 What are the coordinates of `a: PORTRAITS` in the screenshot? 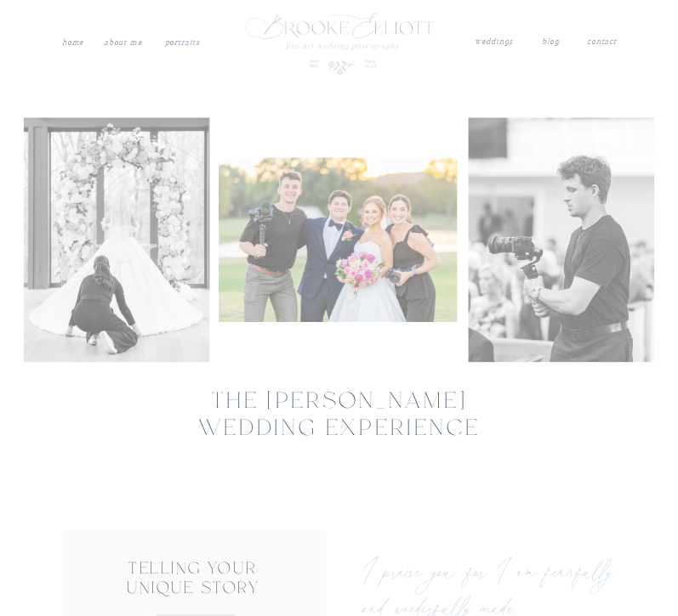 It's located at (182, 41).